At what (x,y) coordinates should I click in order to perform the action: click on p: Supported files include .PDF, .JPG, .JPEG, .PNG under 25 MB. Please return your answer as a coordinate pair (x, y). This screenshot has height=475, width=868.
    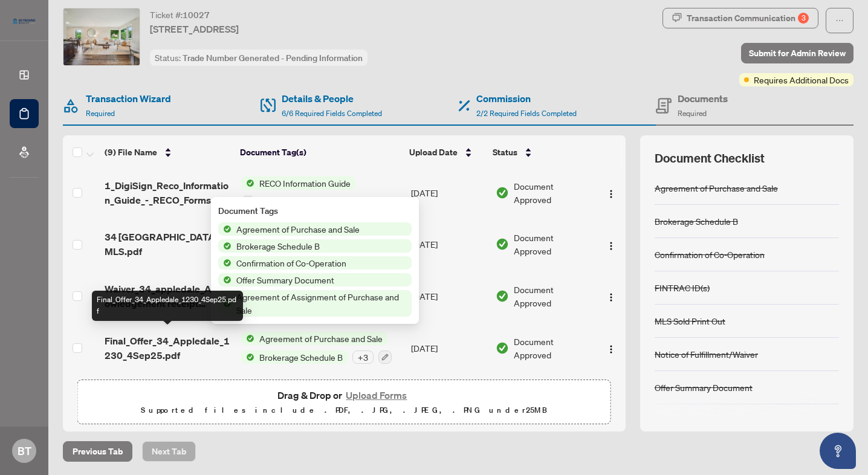
    Looking at the image, I should click on (344, 410).